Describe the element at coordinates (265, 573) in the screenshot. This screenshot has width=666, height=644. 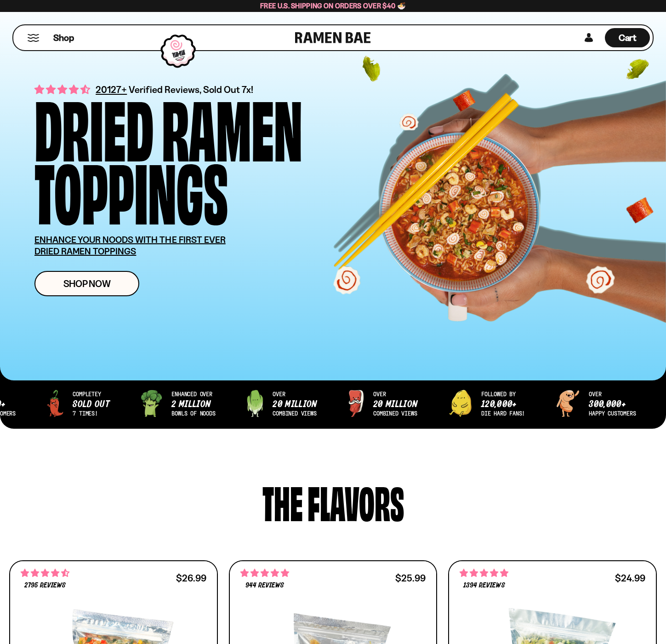
I see `span: 4.75 stars` at that location.